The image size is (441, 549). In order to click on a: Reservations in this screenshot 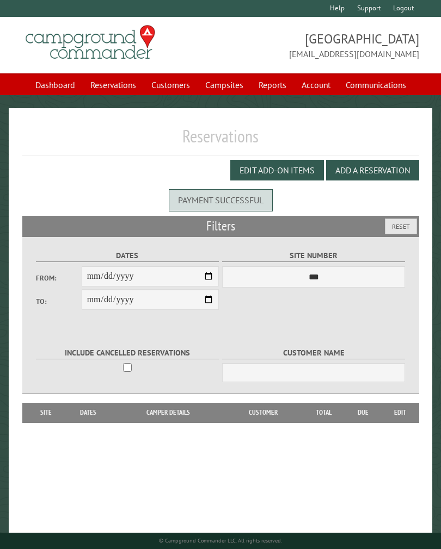, I will do `click(113, 85)`.